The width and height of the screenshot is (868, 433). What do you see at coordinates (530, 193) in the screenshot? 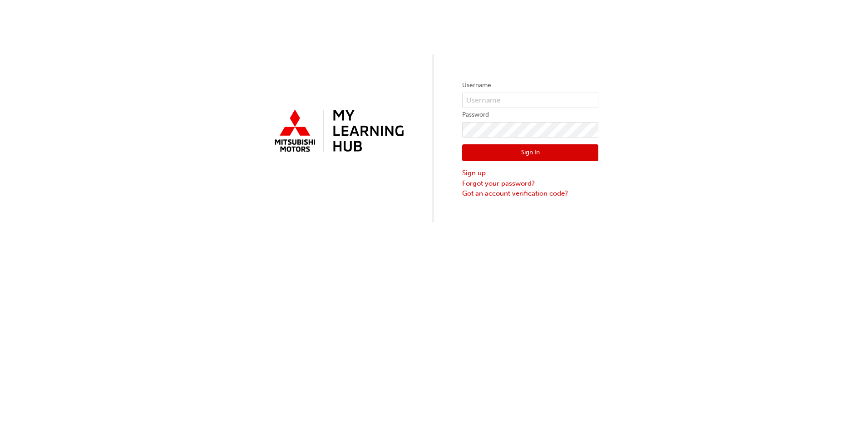
I see `a: Got an account verification code?` at bounding box center [530, 193].